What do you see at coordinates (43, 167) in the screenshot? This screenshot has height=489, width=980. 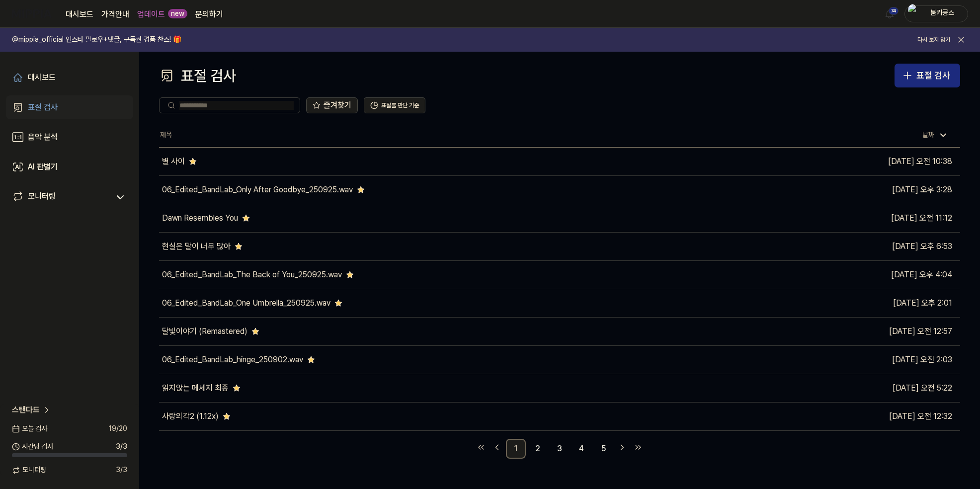 I see `div: AI 판별기` at bounding box center [43, 167].